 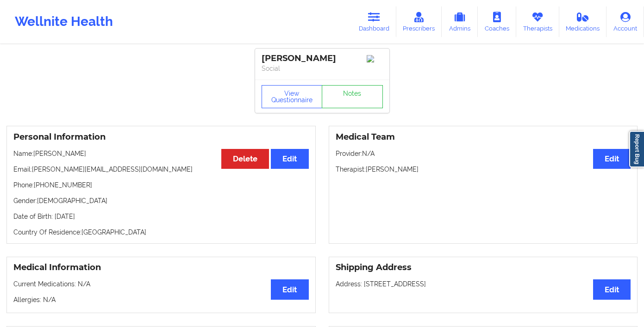 I want to click on a: Admins, so click(x=460, y=22).